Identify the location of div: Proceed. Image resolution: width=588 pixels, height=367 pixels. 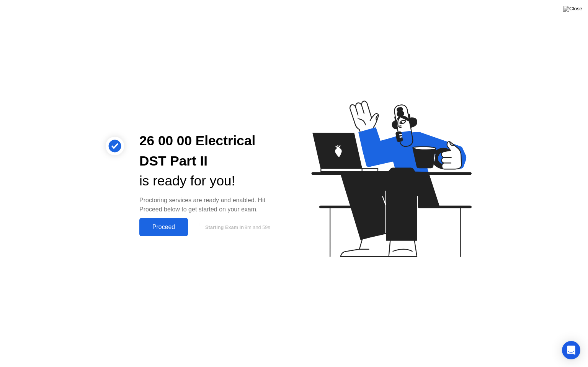
(164, 227).